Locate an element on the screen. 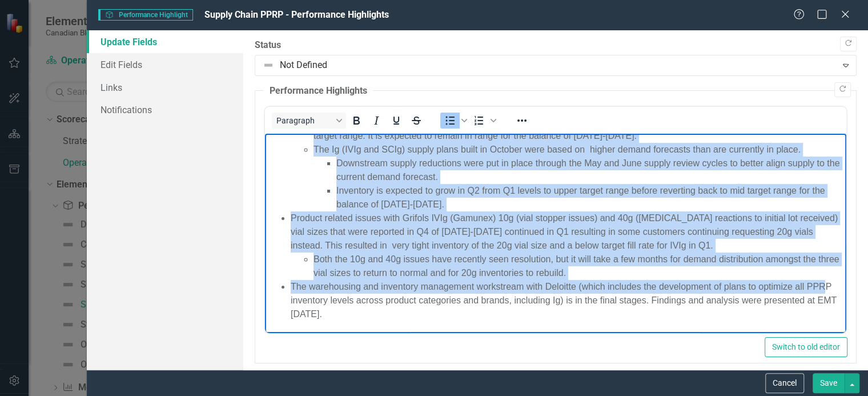  button: Strikethrough is located at coordinates (417, 121).